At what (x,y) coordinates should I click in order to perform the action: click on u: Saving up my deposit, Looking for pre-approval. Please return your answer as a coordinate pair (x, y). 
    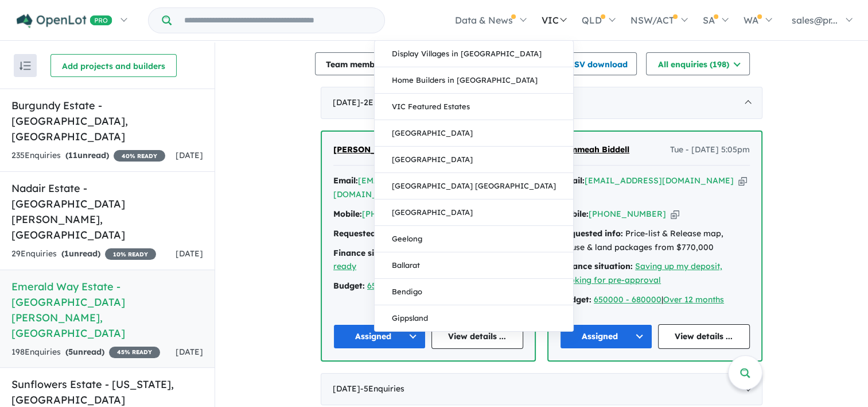
    Looking at the image, I should click on (641, 273).